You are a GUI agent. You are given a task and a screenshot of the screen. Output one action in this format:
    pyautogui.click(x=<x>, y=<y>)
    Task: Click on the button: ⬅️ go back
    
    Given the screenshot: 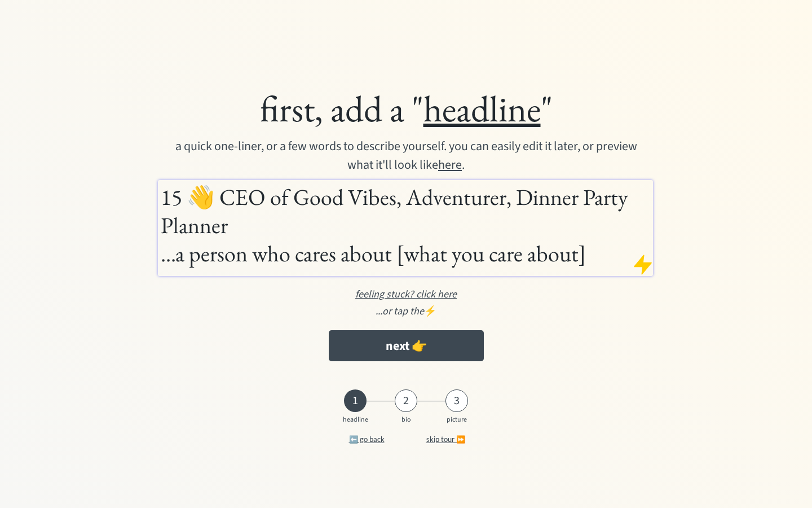 What is the action you would take?
    pyautogui.click(x=366, y=439)
    